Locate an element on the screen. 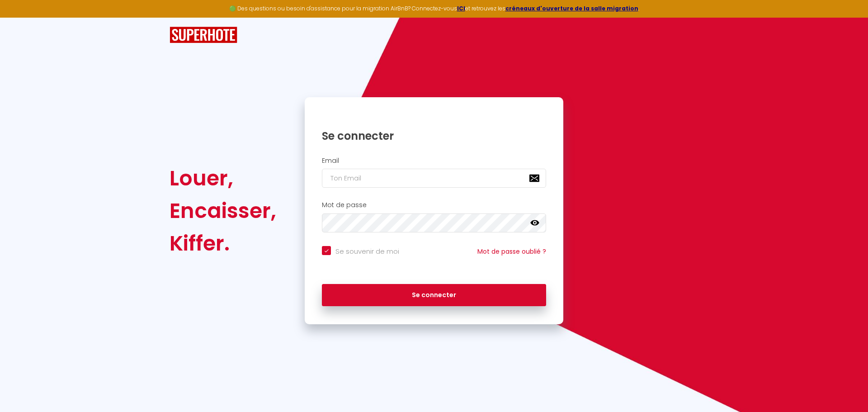 The image size is (868, 412). h2: Mot de passe is located at coordinates (434, 205).